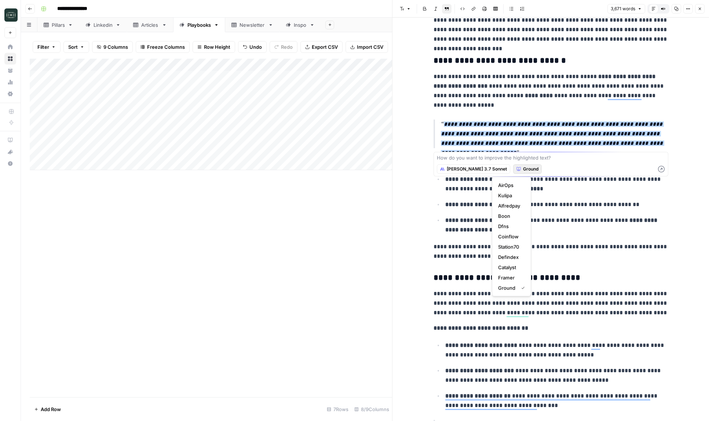 This screenshot has height=421, width=709. I want to click on span: Station70, so click(510, 247).